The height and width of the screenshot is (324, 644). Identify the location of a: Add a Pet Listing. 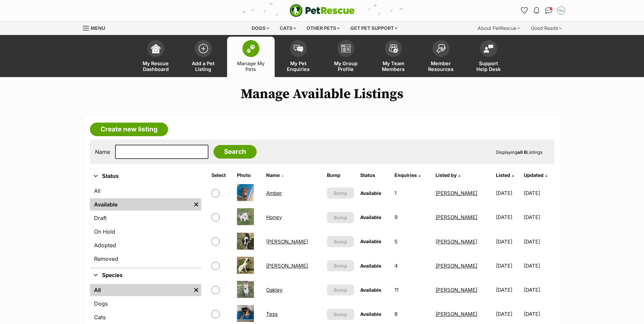
(203, 56).